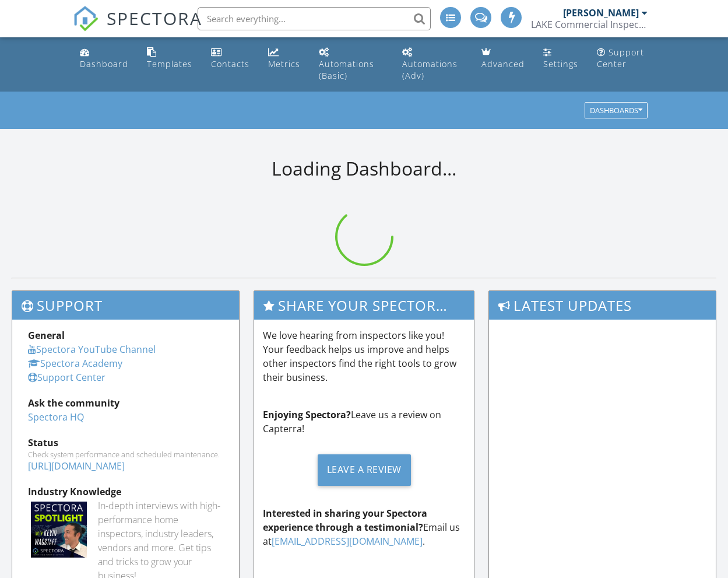 Image resolution: width=728 pixels, height=578 pixels. I want to click on div: Templates, so click(170, 64).